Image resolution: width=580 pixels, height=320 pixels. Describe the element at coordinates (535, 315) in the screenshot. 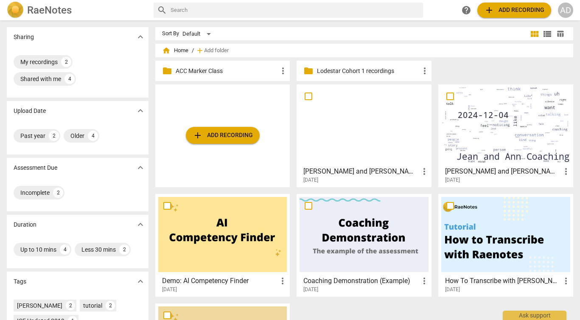

I see `div: Ask support` at that location.